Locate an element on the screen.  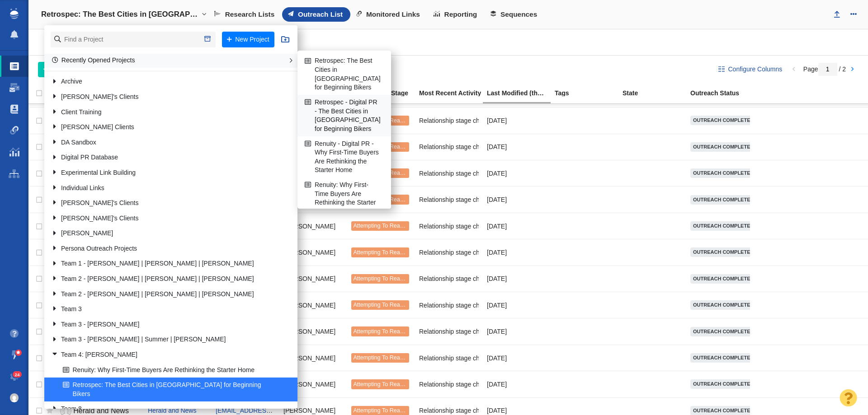
a: Experimental Link Building is located at coordinates (164, 173).